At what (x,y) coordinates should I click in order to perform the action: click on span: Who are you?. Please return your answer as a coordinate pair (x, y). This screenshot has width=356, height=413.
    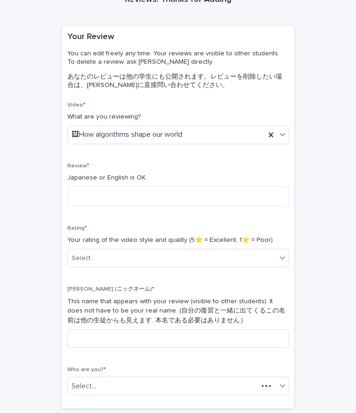
    Looking at the image, I should click on (86, 369).